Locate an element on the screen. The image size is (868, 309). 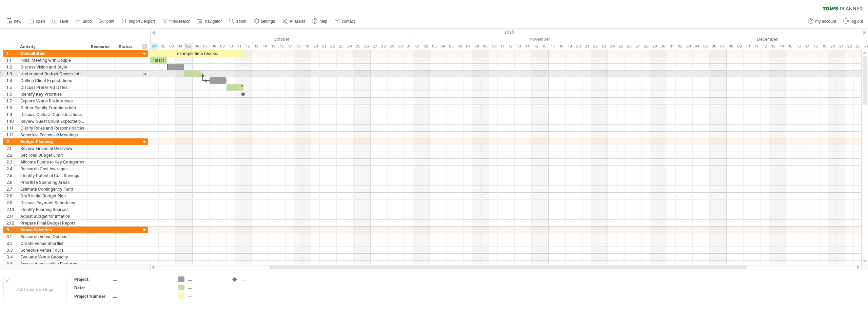
div: Date: is located at coordinates (93, 288).